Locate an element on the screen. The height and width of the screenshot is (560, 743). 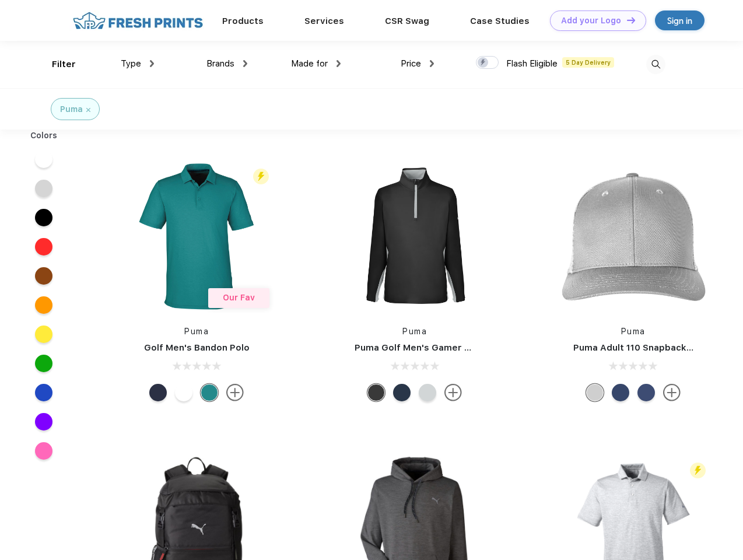
div: Bright White is located at coordinates (184, 393).